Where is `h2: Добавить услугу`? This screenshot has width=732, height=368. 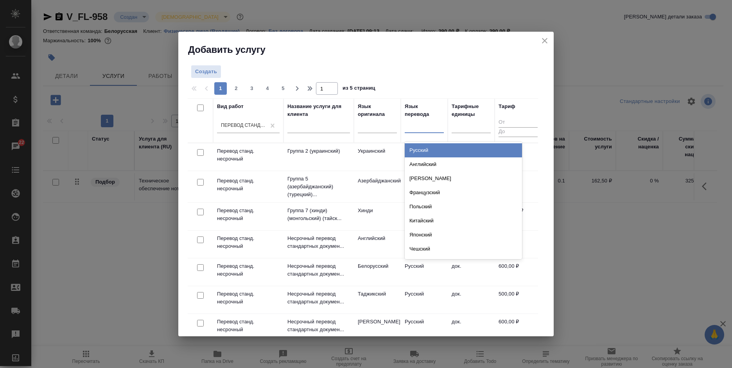 h2: Добавить услугу is located at coordinates (371, 50).